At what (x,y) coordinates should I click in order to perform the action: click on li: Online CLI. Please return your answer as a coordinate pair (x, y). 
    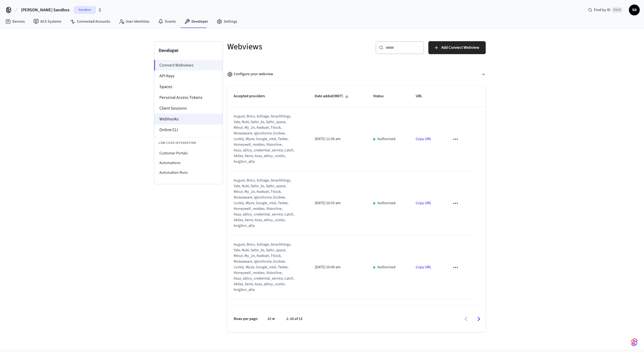
    Looking at the image, I should click on (188, 130).